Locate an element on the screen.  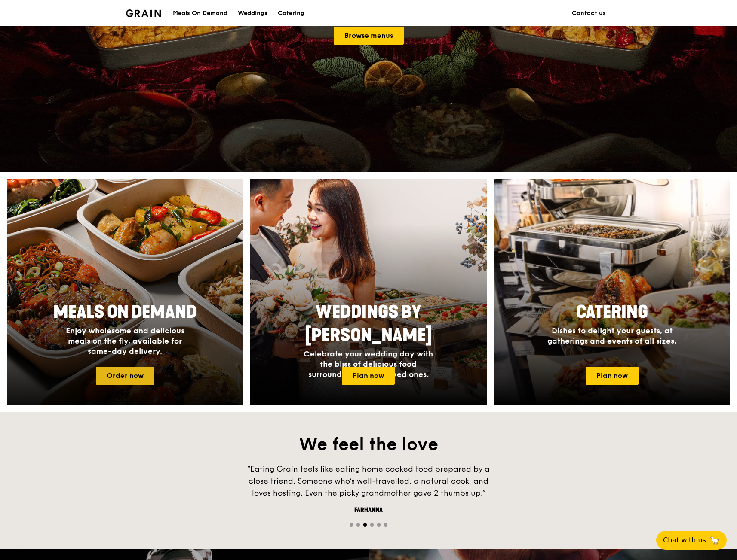
span: Celebrate your wedding day with the bliss of delicious food surrounded by your loved ones. is located at coordinates (368, 364).